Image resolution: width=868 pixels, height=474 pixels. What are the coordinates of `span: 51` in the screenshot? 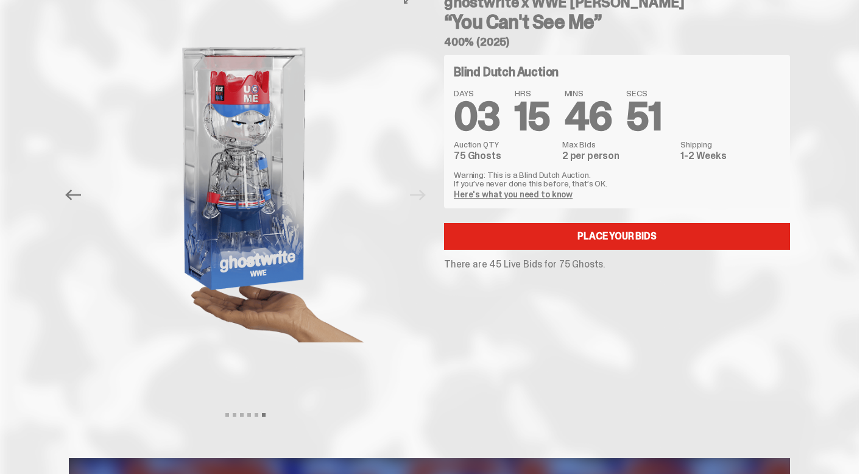 It's located at (644, 116).